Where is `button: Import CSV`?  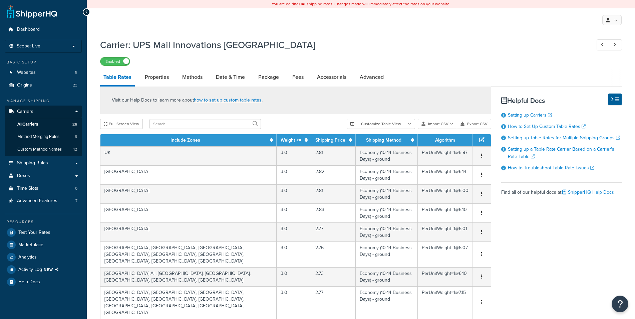
button: Import CSV is located at coordinates (437, 124).